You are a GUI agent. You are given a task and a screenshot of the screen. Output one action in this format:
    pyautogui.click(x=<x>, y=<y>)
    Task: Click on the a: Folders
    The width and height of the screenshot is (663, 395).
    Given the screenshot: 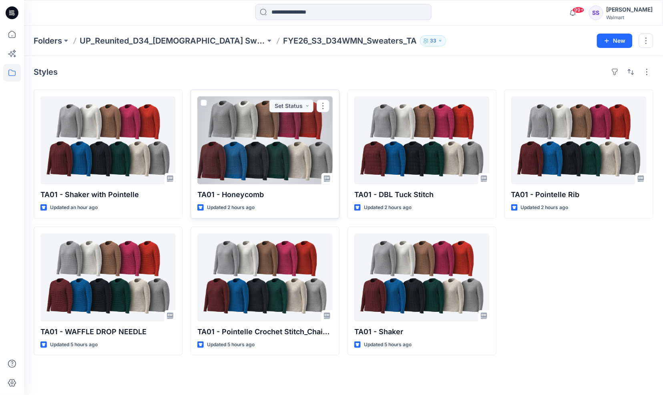 What is the action you would take?
    pyautogui.click(x=48, y=41)
    